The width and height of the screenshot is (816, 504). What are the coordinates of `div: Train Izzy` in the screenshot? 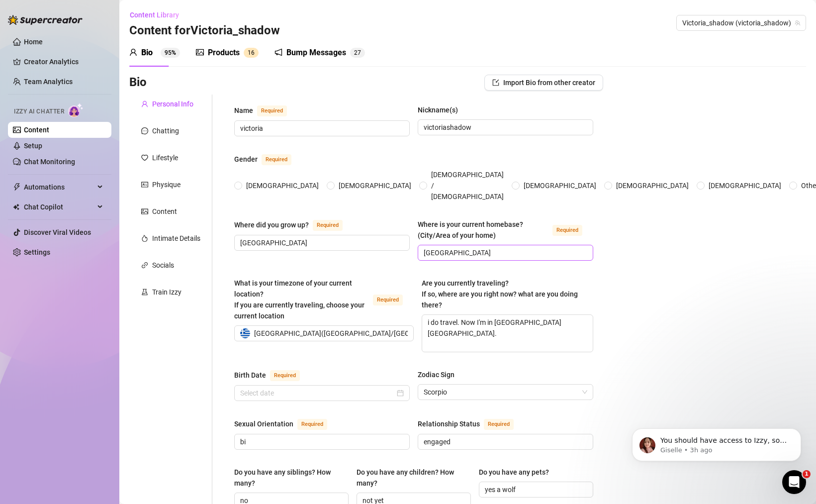 It's located at (167, 292).